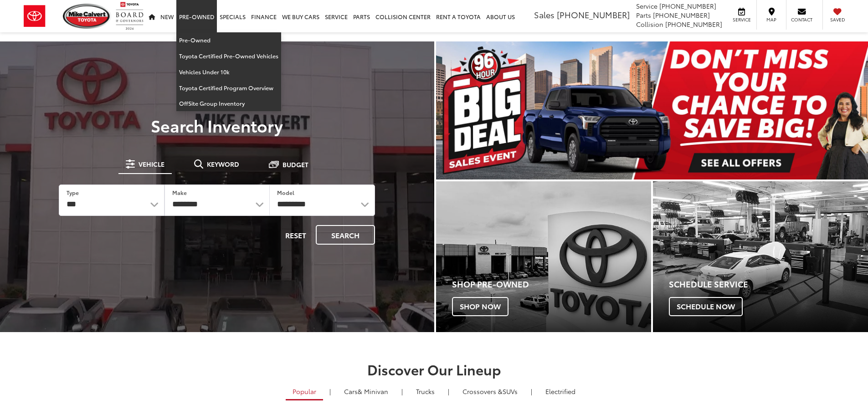  What do you see at coordinates (837, 19) in the screenshot?
I see `span: Saved` at bounding box center [837, 19].